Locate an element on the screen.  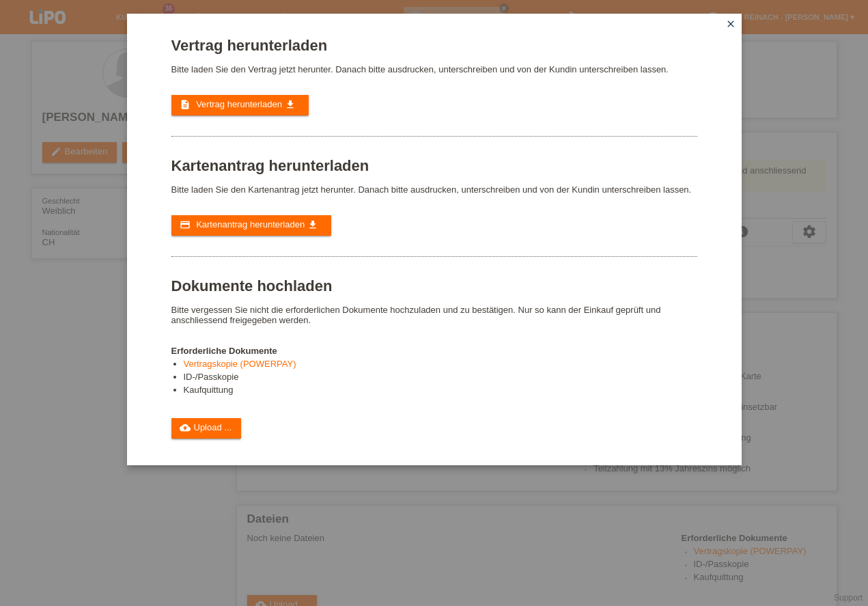
a: Vertragskopie (POWERPAY) is located at coordinates (240, 363).